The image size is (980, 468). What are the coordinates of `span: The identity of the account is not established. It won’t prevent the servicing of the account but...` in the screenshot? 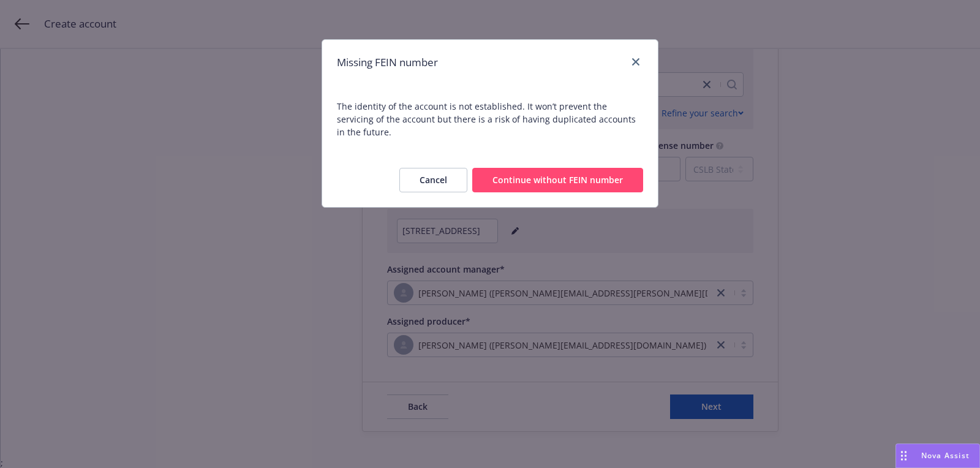 It's located at (490, 119).